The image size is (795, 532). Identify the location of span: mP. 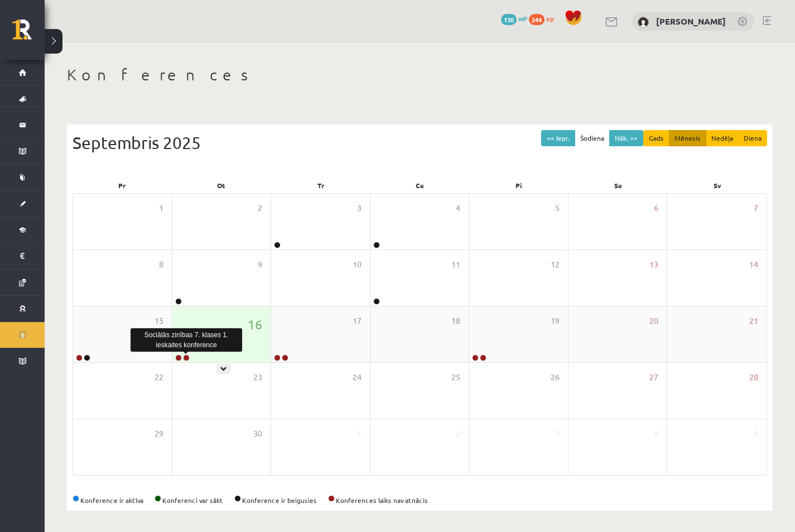
(523, 19).